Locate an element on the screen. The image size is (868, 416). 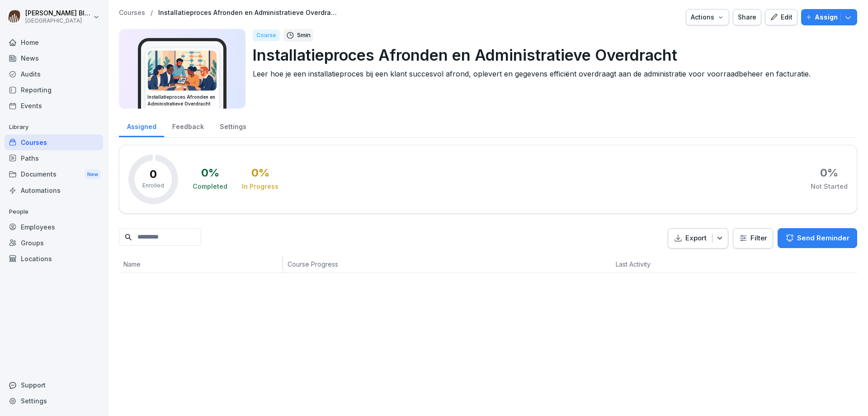
a: Feedback is located at coordinates (188, 125).